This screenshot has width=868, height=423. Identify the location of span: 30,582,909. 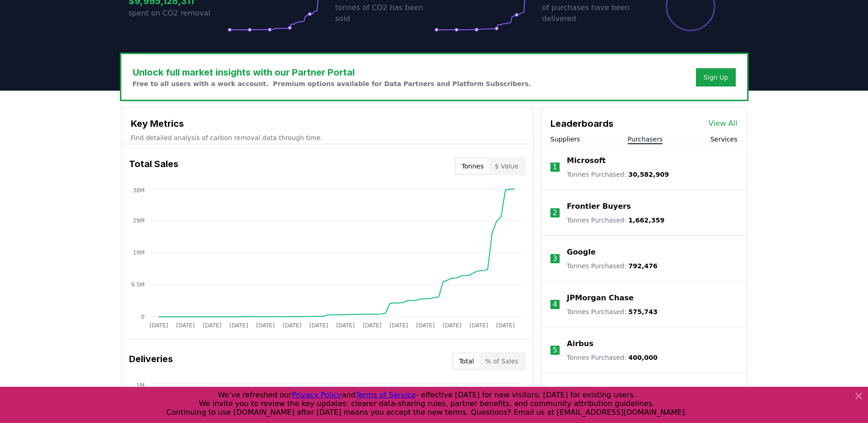
(649, 174).